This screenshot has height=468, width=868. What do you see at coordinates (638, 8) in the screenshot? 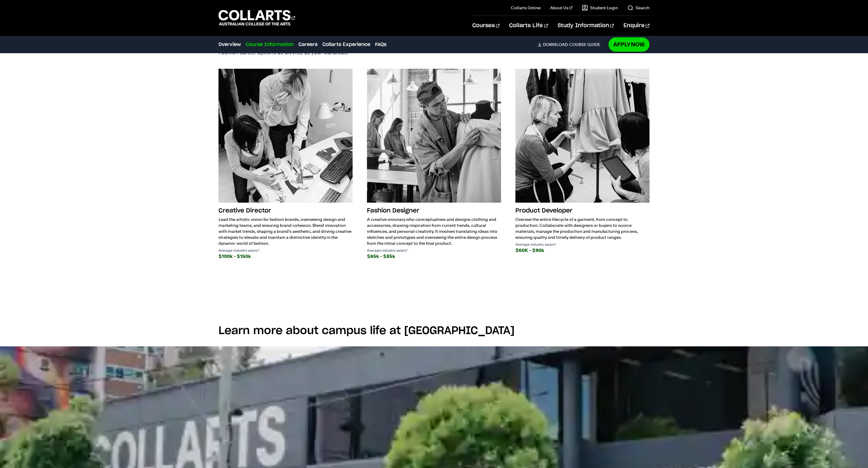
I see `a: Search` at bounding box center [638, 8].